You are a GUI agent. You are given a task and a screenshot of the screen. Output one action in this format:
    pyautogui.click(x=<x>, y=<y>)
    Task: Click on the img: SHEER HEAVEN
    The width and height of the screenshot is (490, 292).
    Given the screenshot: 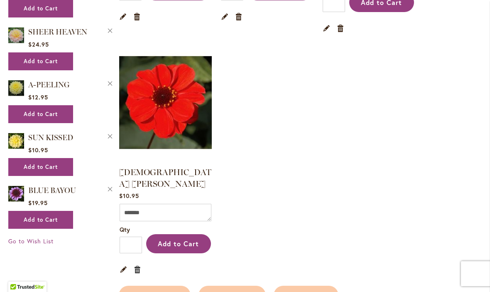 What is the action you would take?
    pyautogui.click(x=16, y=35)
    